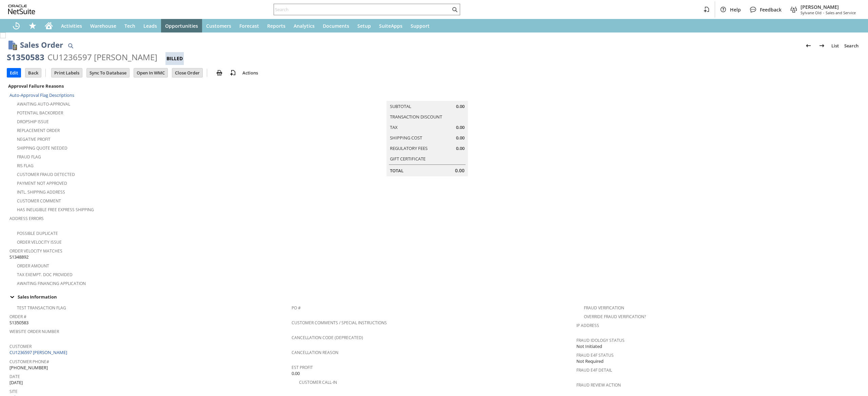  I want to click on a: Fraud Flag, so click(29, 157).